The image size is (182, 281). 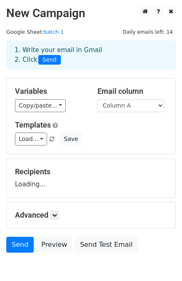 What do you see at coordinates (91, 13) in the screenshot?
I see `h2: New Campaign` at bounding box center [91, 13].